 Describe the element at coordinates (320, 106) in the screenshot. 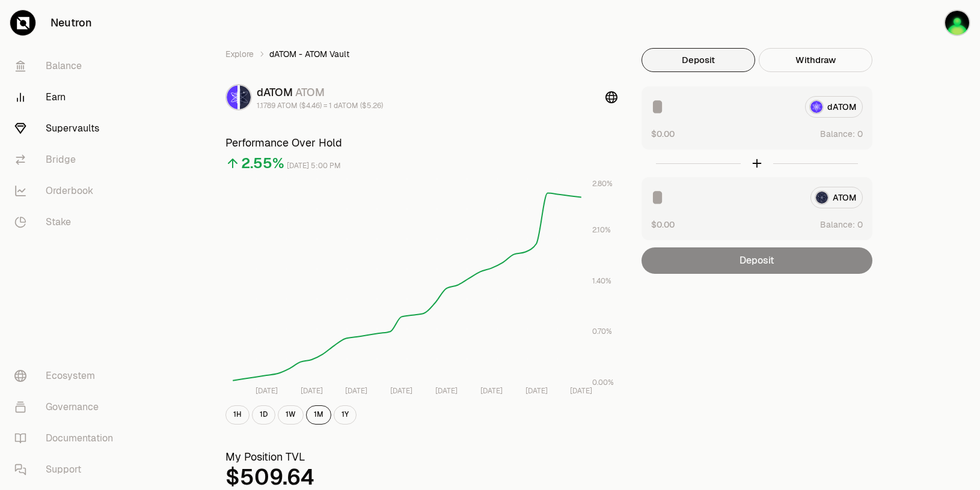

I see `div: 1.1789 ATOM ($4.46) = 1 dATOM ($5.26)` at that location.